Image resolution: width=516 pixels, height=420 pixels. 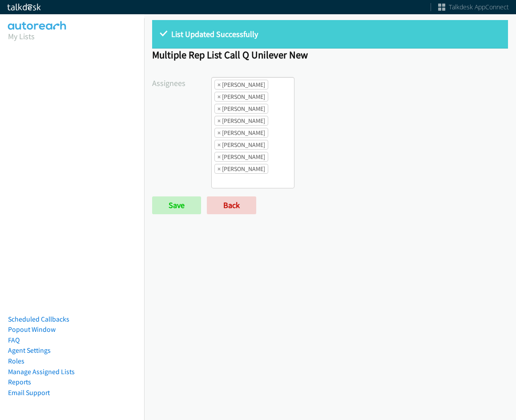 What do you see at coordinates (22, 36) in the screenshot?
I see `a: My Lists` at bounding box center [22, 36].